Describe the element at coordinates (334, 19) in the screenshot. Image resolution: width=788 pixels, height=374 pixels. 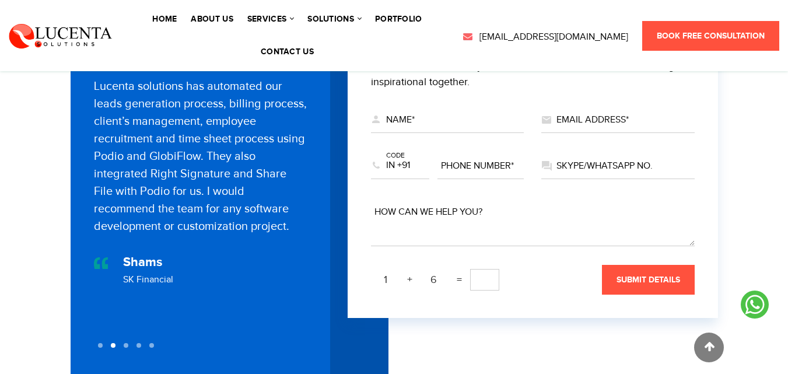
I see `a: solutions` at that location.